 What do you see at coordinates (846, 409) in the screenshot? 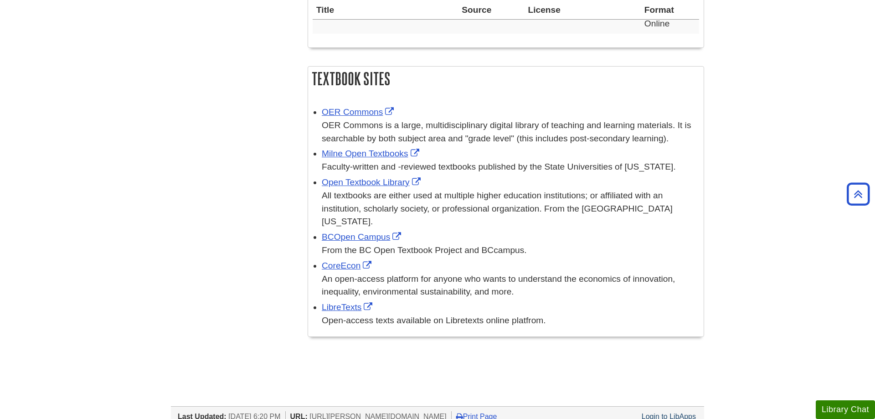
I see `button: Library Chat` at bounding box center [846, 409].